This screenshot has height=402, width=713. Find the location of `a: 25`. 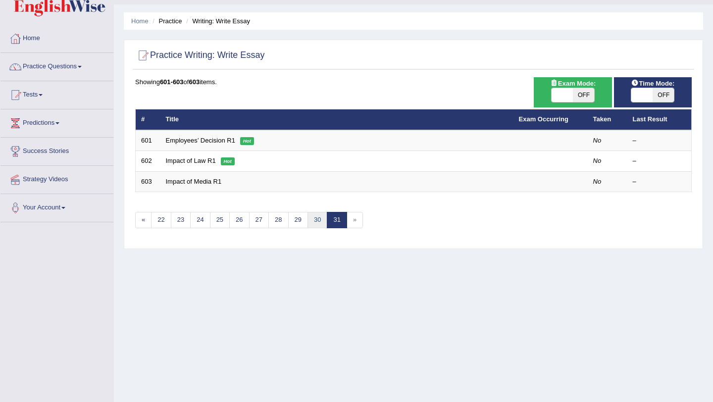

a: 25 is located at coordinates (220, 220).